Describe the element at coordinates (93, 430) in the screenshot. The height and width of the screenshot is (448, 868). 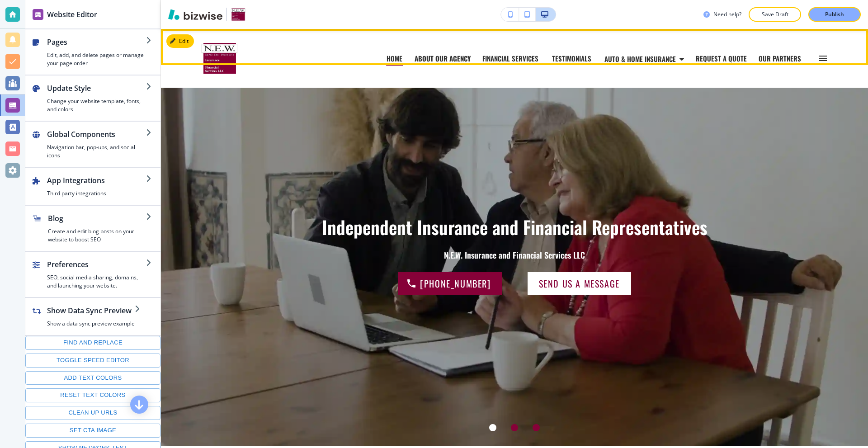
I see `button: Set CTA image` at that location.